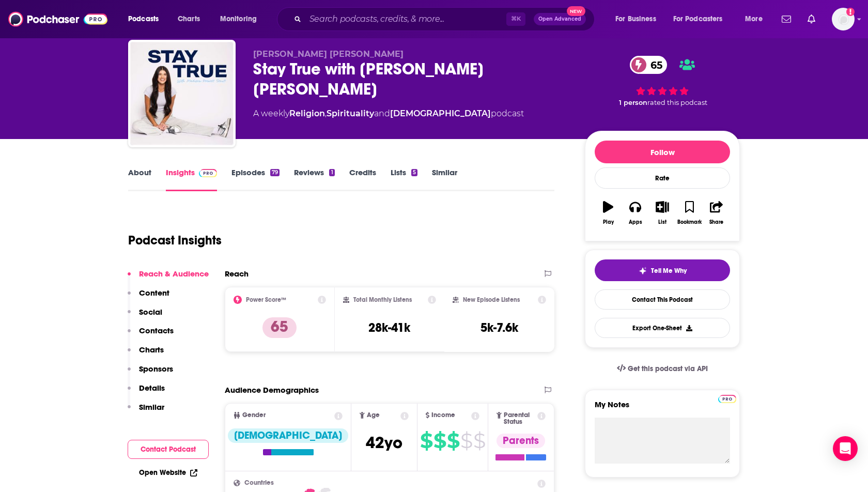 This screenshot has width=868, height=492. Describe the element at coordinates (576, 11) in the screenshot. I see `span: New` at that location.